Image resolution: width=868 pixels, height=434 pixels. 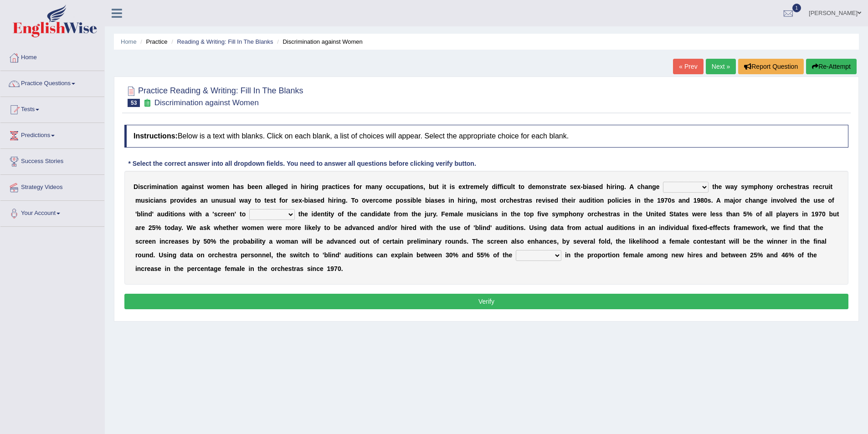 What do you see at coordinates (352, 200) in the screenshot?
I see `b: T` at bounding box center [352, 200].